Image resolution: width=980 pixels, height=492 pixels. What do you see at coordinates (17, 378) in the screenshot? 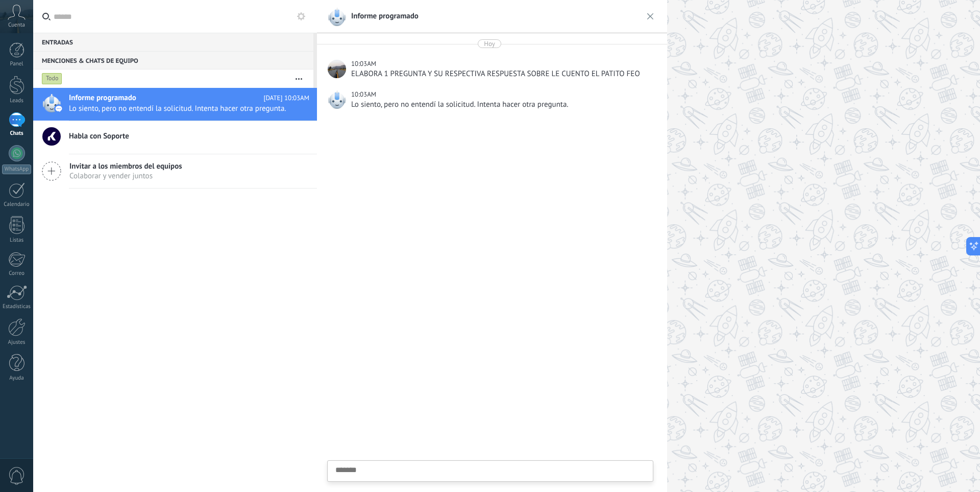
I see `div: Ayuda` at bounding box center [17, 378].